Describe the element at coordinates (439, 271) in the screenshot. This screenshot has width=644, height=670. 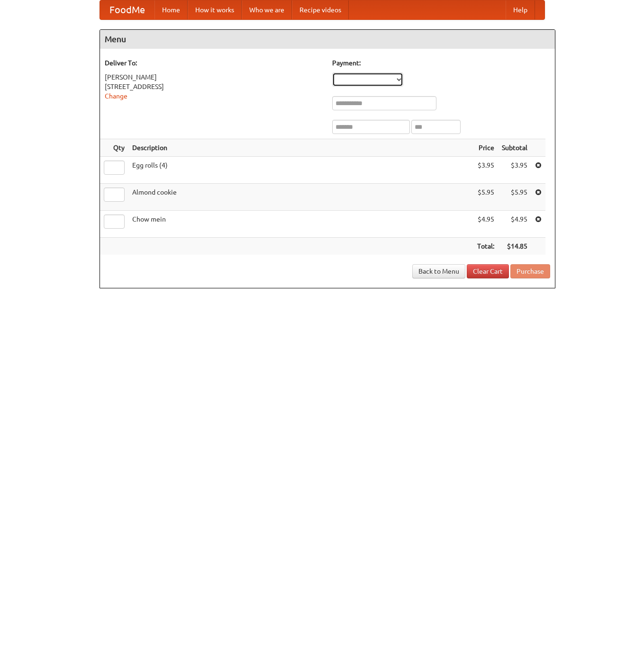
I see `a: Back to Menu` at that location.